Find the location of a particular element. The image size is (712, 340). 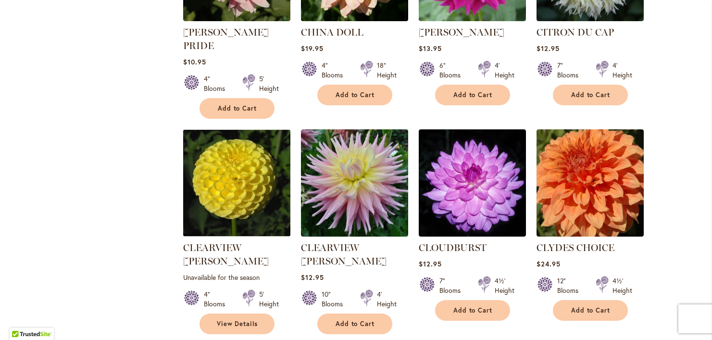

span: $13.95 is located at coordinates (430, 48).